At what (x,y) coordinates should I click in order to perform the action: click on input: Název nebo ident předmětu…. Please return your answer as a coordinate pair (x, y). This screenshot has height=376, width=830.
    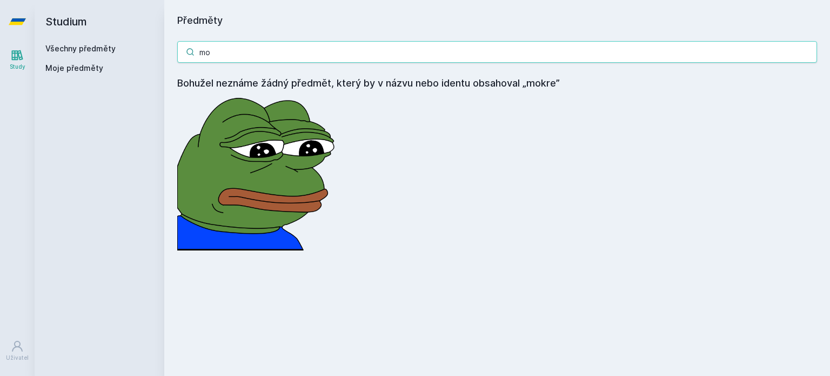
    Looking at the image, I should click on (497, 52).